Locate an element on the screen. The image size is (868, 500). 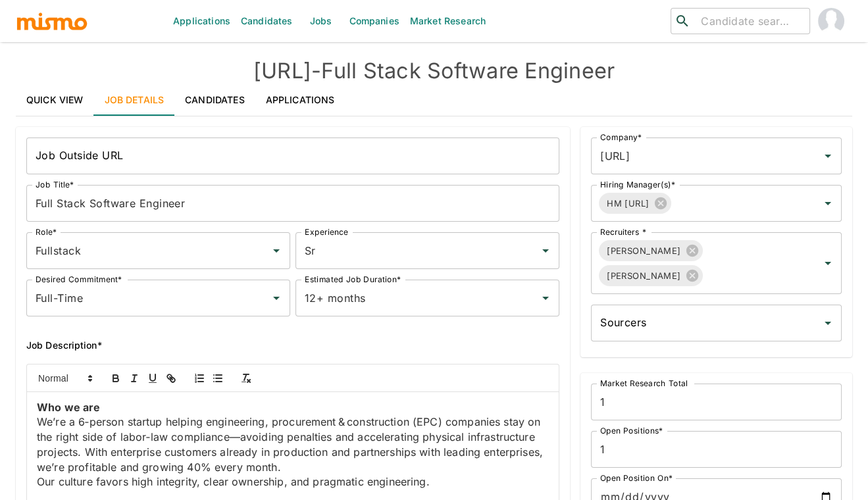
label: Job Title* is located at coordinates (54, 184).